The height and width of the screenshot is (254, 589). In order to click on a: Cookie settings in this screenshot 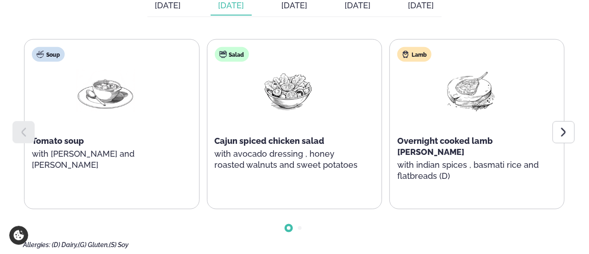, I will do `click(18, 236)`.